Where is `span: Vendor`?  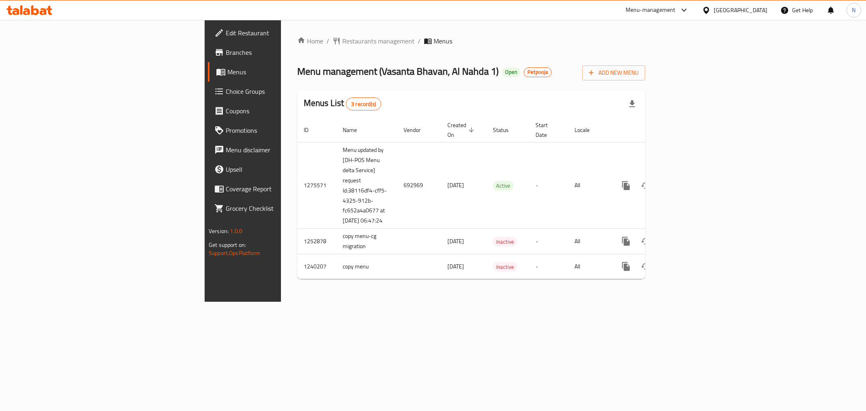 span: Vendor is located at coordinates (417, 130).